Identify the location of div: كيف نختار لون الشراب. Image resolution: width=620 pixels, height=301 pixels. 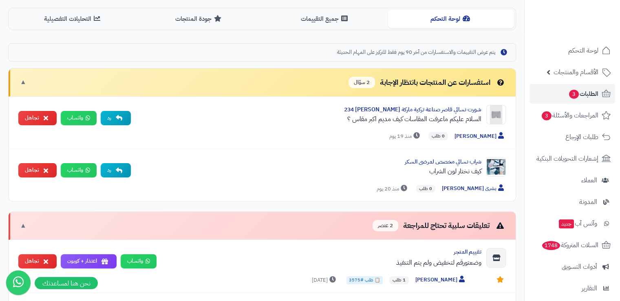
(309, 171).